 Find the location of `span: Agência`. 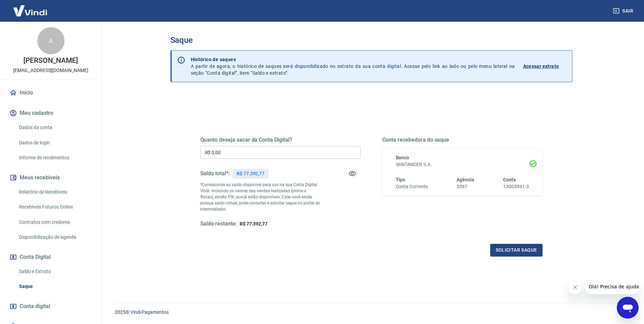

span: Agência is located at coordinates (465, 180).